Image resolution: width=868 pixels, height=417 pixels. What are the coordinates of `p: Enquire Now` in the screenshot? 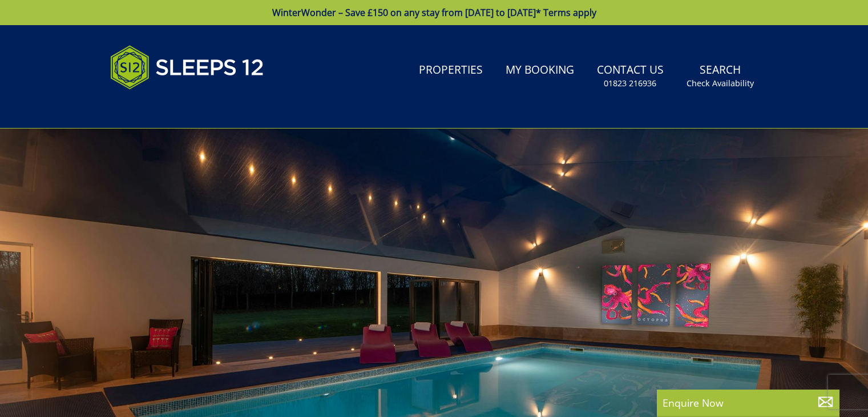 It's located at (748, 403).